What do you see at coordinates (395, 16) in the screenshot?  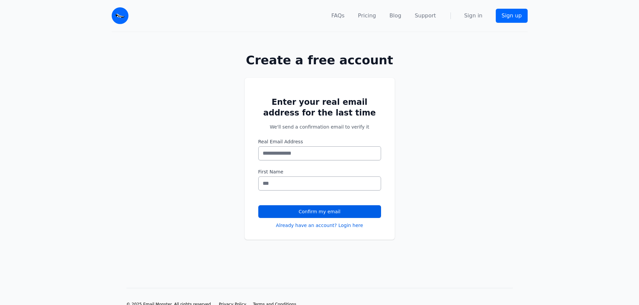 I see `a: Blog` at bounding box center [395, 16].